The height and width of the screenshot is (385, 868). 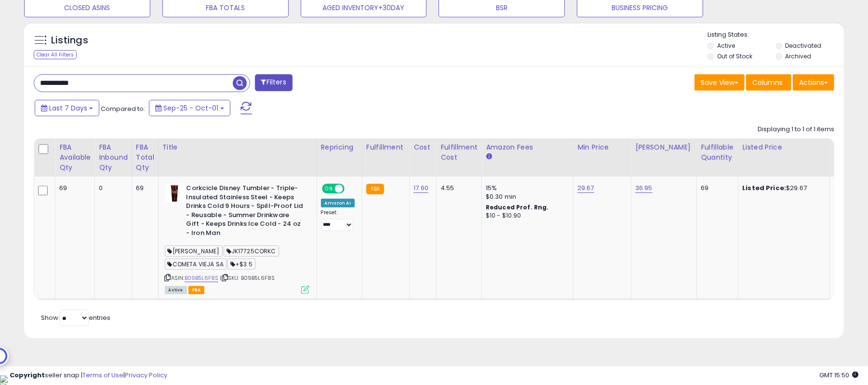 What do you see at coordinates (68, 108) in the screenshot?
I see `span: Last 7 Days` at bounding box center [68, 108].